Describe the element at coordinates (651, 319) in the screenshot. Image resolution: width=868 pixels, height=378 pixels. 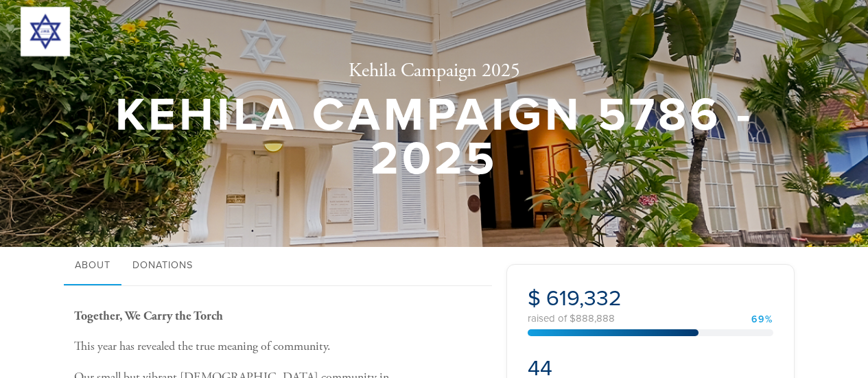
I see `div: raised of $888,888` at that location.